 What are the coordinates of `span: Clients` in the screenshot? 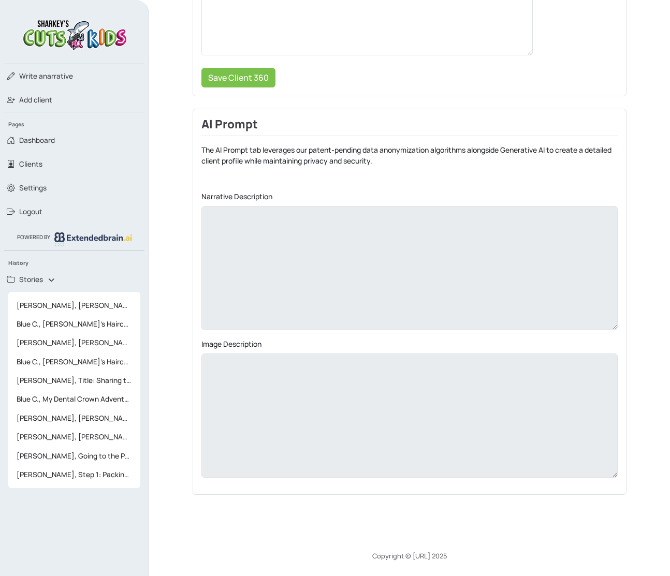 It's located at (31, 164).